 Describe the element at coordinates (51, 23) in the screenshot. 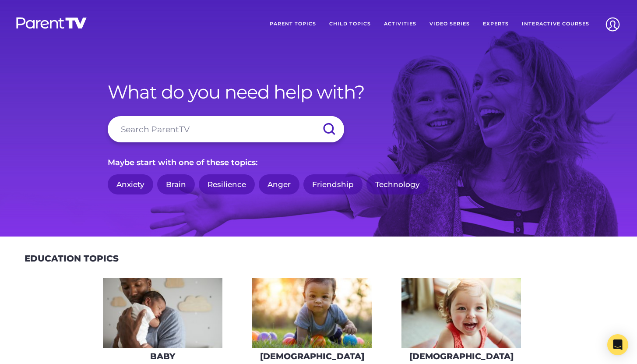

I see `img: parenttv-logo-white.4c85aaf.svg` at that location.